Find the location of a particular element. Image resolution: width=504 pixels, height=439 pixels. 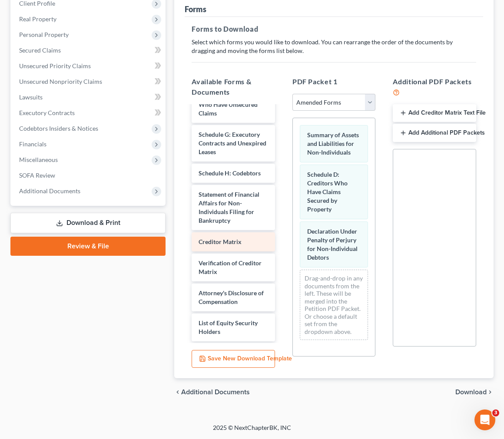

span: Miscellaneous is located at coordinates (38, 159).